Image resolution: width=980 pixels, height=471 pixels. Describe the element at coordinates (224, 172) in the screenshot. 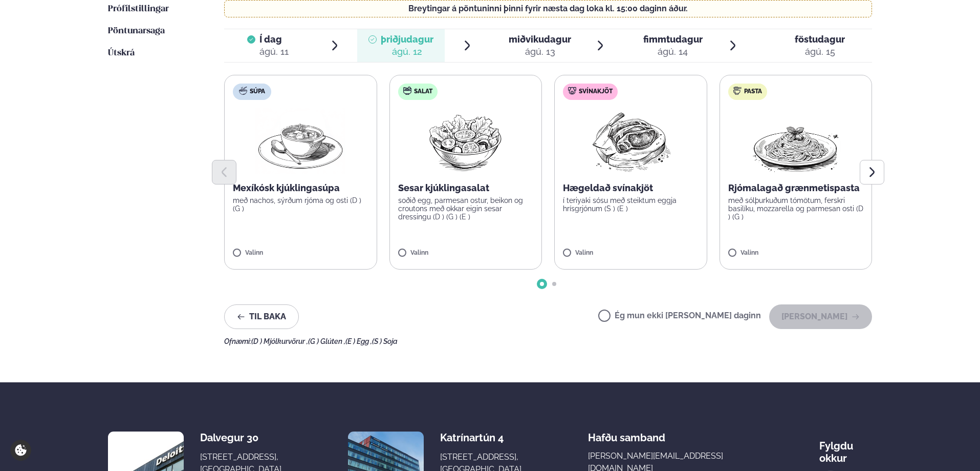

I see `button: Previous slide` at that location.